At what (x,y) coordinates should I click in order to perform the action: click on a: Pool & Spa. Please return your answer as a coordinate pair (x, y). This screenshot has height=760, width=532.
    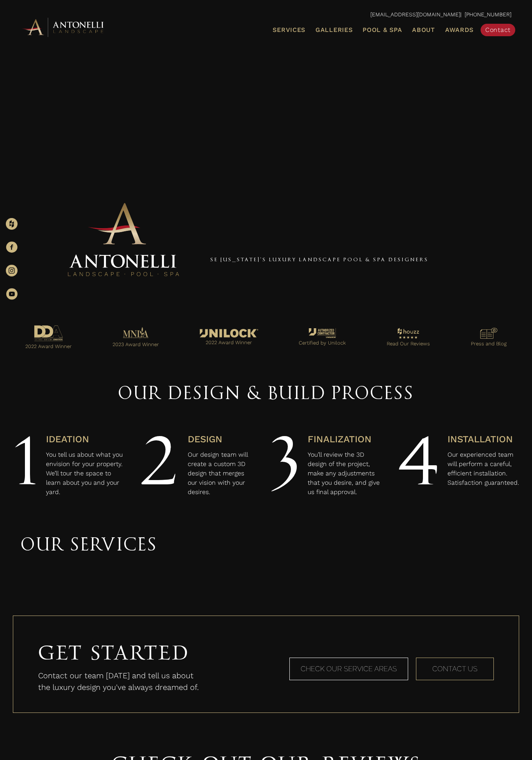
    Looking at the image, I should click on (382, 30).